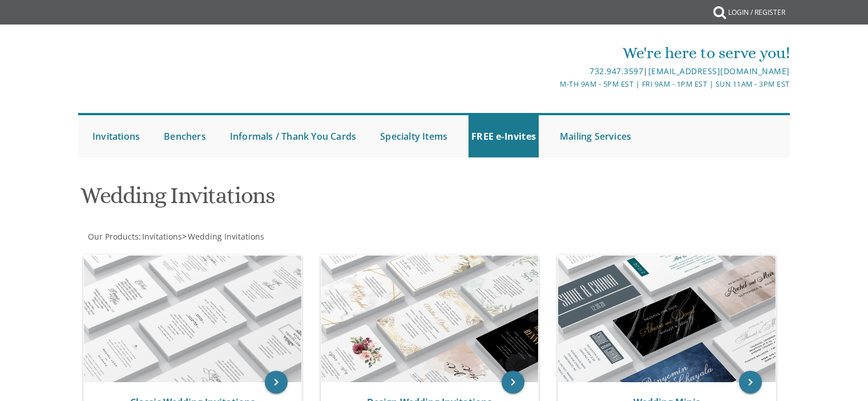 This screenshot has height=401, width=868. Describe the element at coordinates (667, 319) in the screenshot. I see `img: Wedding Minis` at that location.